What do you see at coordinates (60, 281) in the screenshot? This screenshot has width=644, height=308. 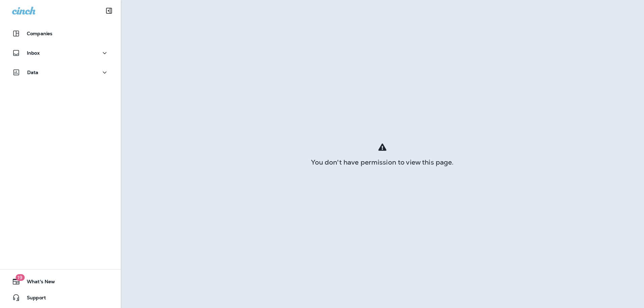 I see `button: 19What's New` at bounding box center [60, 281].